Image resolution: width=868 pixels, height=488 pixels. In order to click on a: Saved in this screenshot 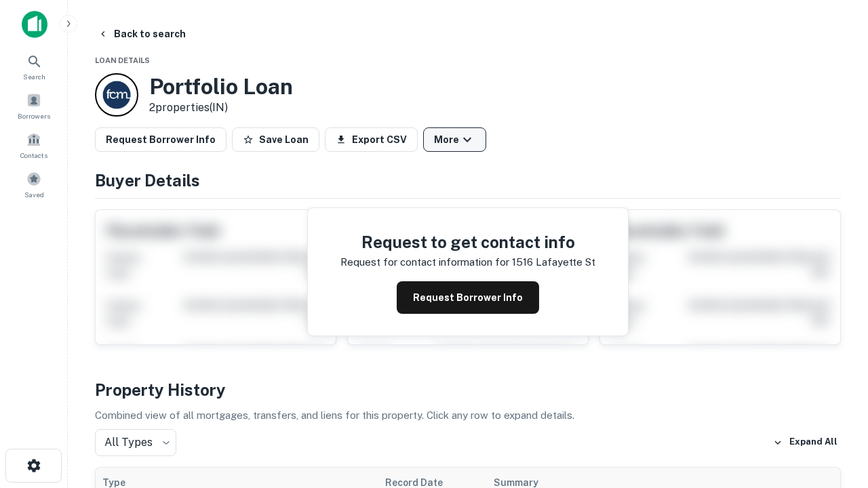, I will do `click(34, 184)`.